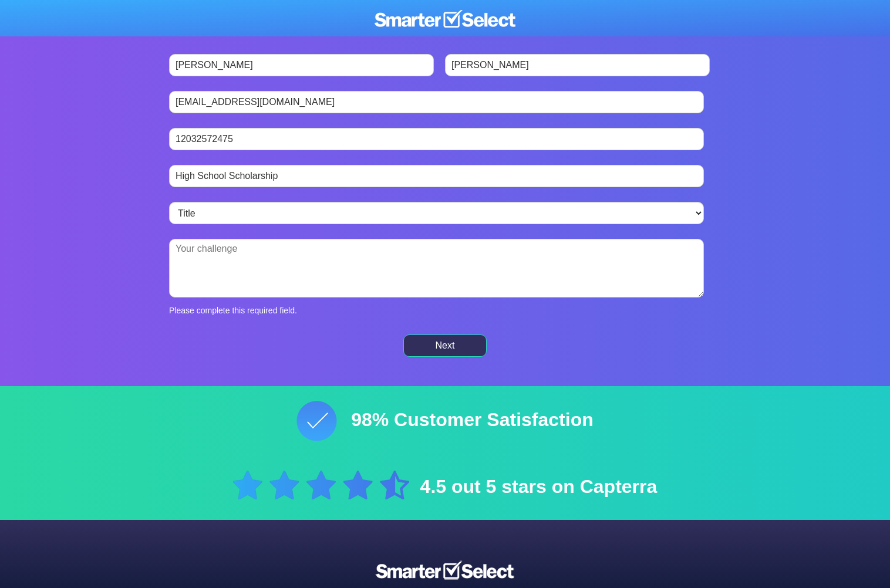  What do you see at coordinates (861, 560) in the screenshot?
I see `div: Chat Widget` at bounding box center [861, 560].